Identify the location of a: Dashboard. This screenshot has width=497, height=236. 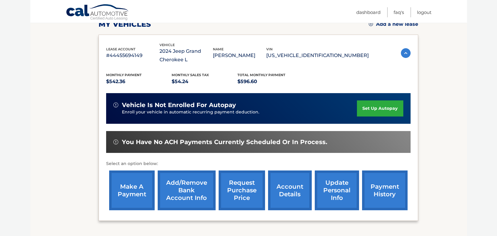
(369, 12).